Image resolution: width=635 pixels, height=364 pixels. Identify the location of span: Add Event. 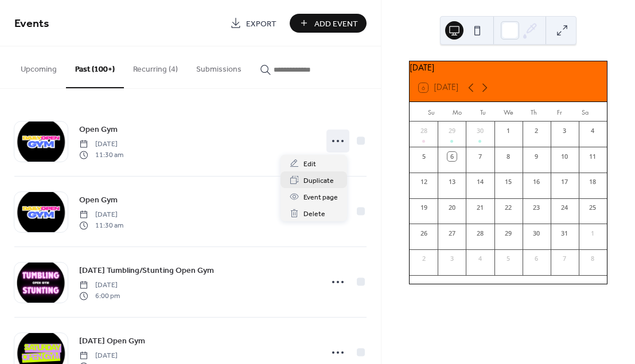
(336, 23).